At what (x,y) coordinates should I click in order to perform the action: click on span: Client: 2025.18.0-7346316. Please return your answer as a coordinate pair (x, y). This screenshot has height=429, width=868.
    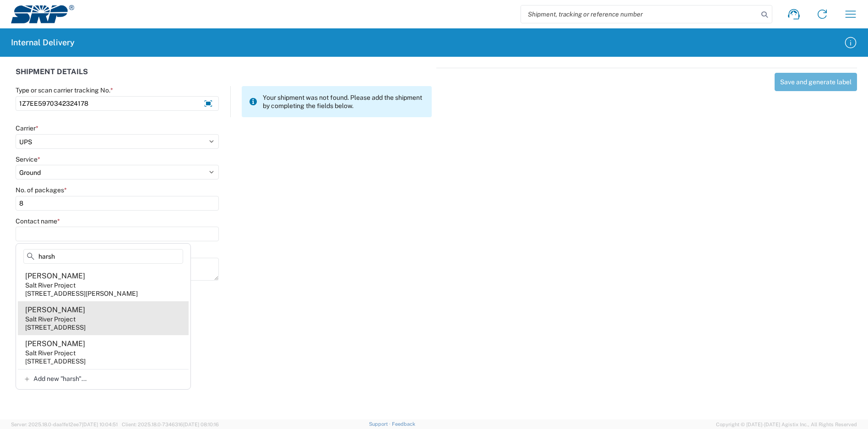
    Looking at the image, I should click on (170, 425).